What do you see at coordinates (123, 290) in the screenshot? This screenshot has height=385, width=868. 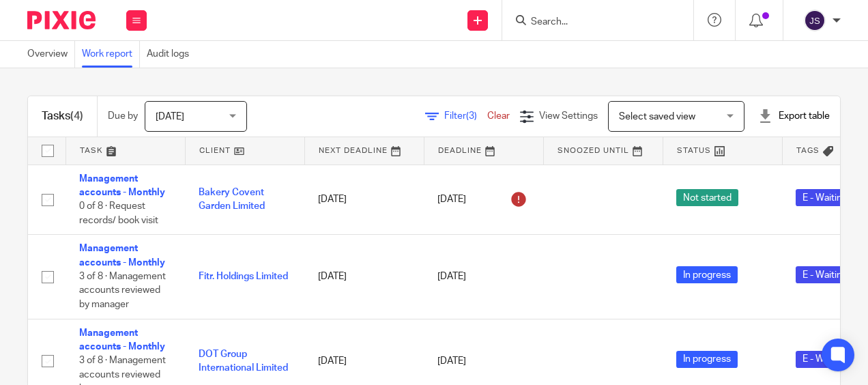 I see `span: 3 of 8 · Management accounts reviewed by manager` at bounding box center [123, 290].